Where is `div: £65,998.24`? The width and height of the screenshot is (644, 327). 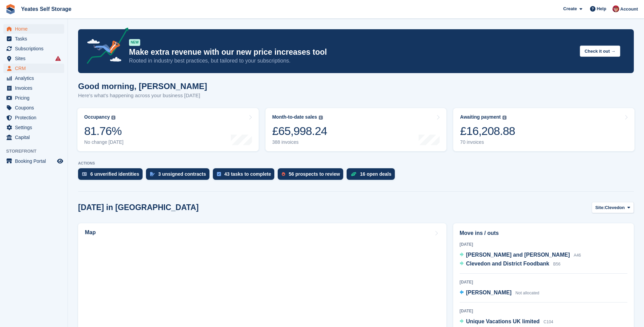
div: £65,998.24 is located at coordinates (300, 131).